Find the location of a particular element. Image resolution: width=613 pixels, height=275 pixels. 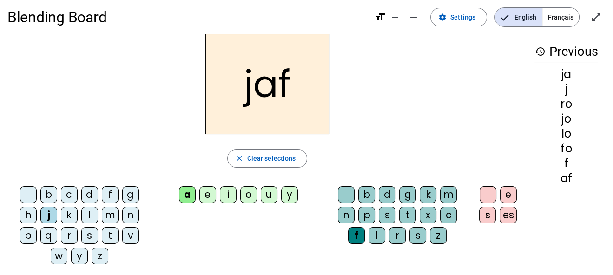

div: ja is located at coordinates (566, 74).